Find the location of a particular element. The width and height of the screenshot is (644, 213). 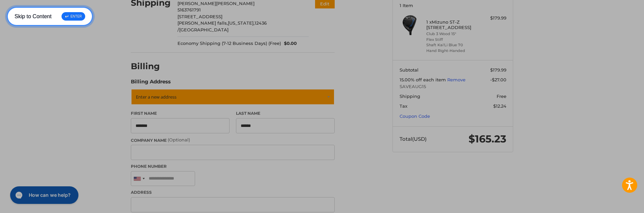

label: First Name is located at coordinates (180, 114).